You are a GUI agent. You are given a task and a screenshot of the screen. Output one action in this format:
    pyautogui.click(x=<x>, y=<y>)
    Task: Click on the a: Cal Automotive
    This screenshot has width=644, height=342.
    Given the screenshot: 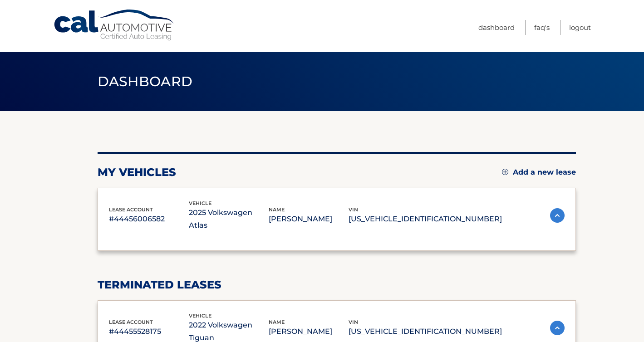 What is the action you would take?
    pyautogui.click(x=114, y=25)
    